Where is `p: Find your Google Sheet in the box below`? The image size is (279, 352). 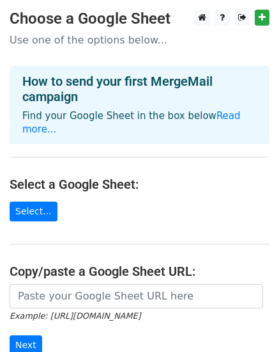 p: Find your Google Sheet in the box below is located at coordinates (139, 123).